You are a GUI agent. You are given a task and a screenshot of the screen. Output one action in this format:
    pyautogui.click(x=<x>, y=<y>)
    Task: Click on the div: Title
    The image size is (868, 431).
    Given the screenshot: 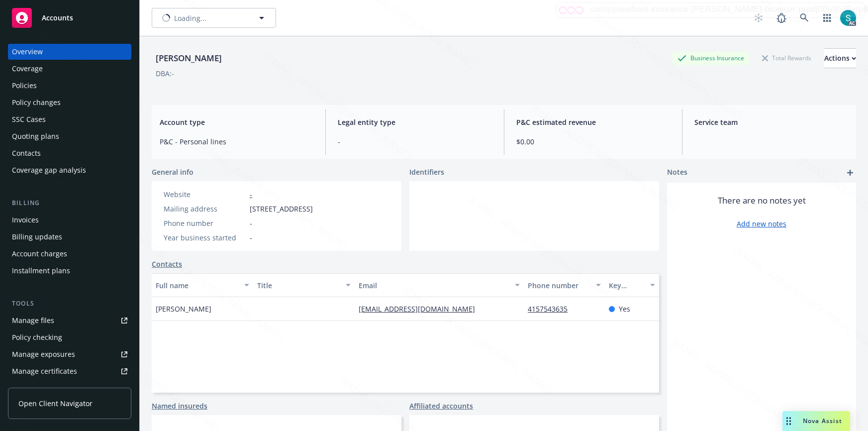 What is the action you would take?
    pyautogui.click(x=298, y=285)
    